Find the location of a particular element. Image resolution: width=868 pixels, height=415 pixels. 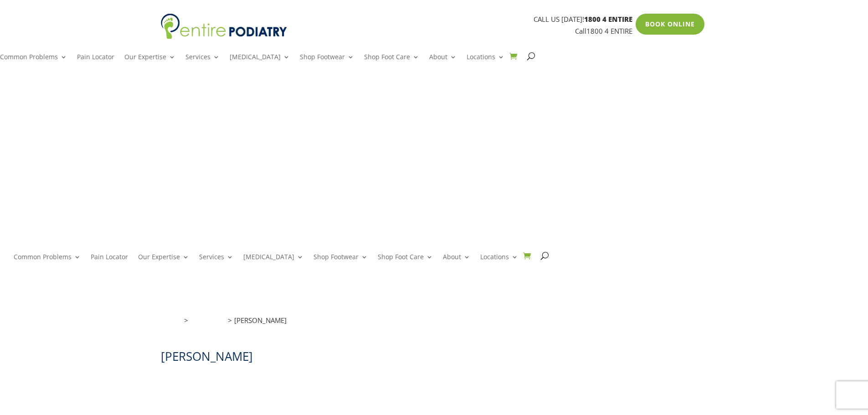

nav: breadcrumb is located at coordinates (434, 324).